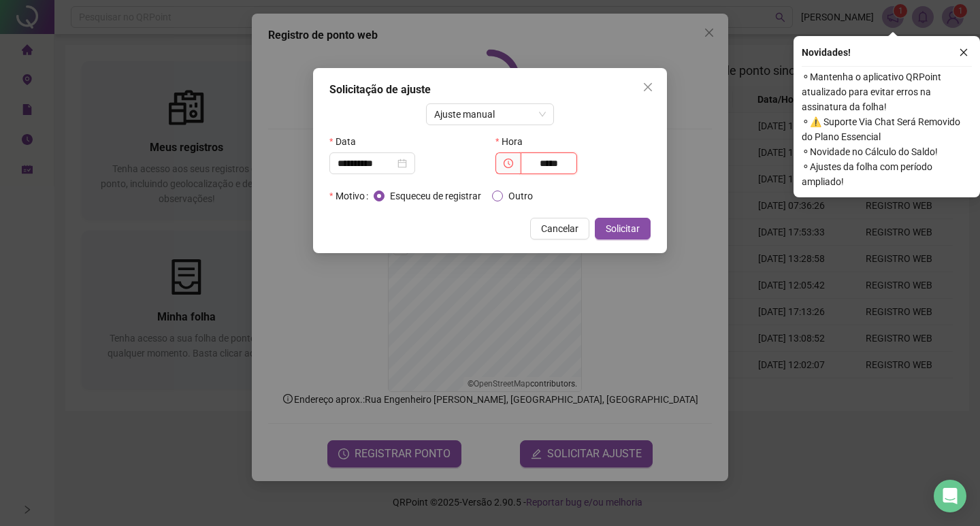 This screenshot has width=980, height=526. Describe the element at coordinates (508, 163) in the screenshot. I see `span: clock-circle` at that location.